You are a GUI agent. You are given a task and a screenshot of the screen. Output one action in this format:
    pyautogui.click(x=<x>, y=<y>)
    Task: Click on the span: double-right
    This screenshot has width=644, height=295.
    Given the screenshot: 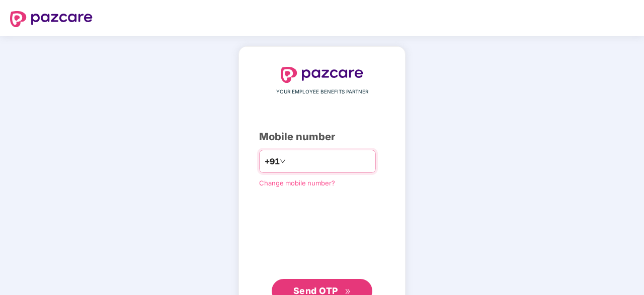 What is the action you would take?
    pyautogui.click(x=348, y=292)
    